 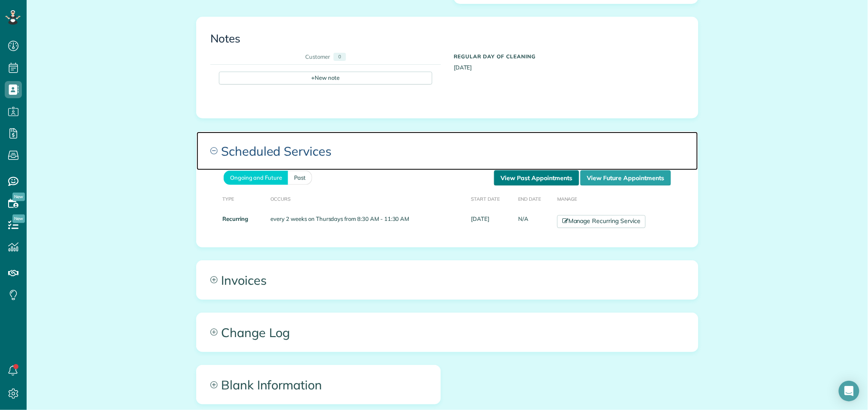 What do you see at coordinates (850, 391) in the screenshot?
I see `div: Open Intercom Messenger` at bounding box center [850, 391].